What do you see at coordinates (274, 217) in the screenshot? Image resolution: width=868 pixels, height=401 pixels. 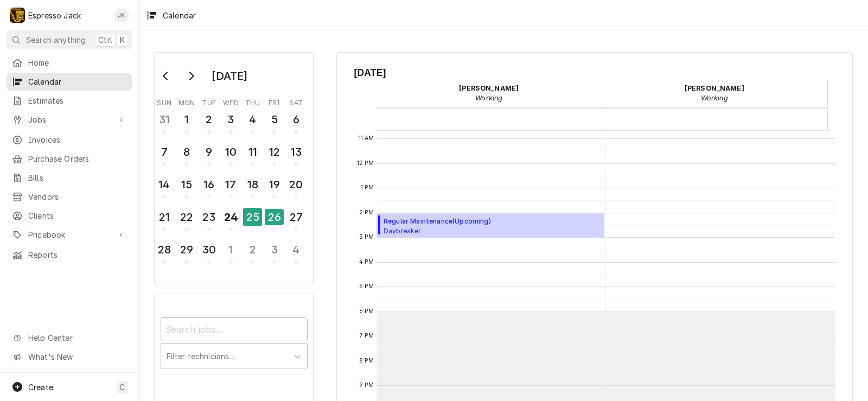 I see `div: 26` at bounding box center [274, 217].